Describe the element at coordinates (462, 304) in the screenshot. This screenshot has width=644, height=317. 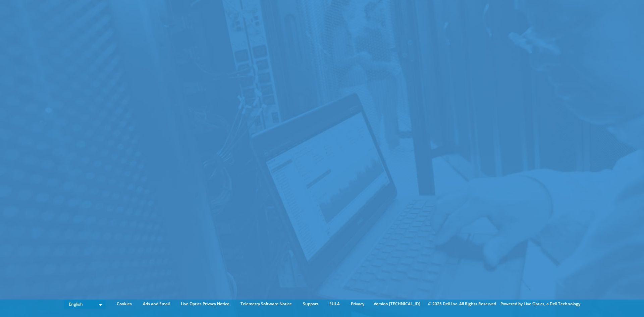
I see `li: © 2025 Dell Inc. All Rights Reserved` at that location.